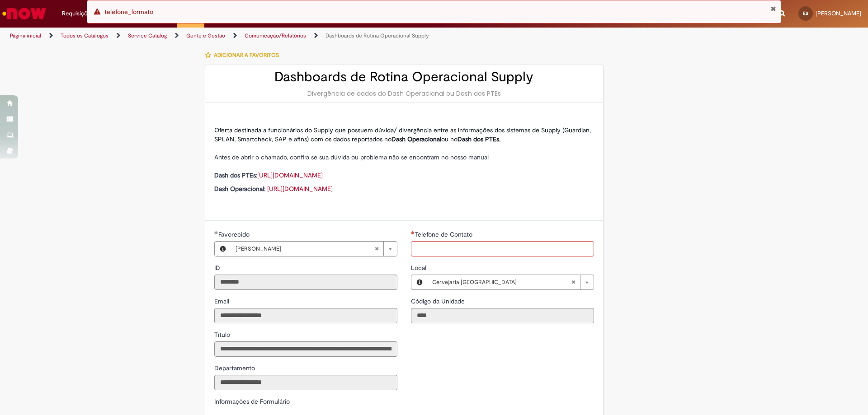 The width and height of the screenshot is (868, 415). I want to click on a: Service Catalog, so click(148, 35).